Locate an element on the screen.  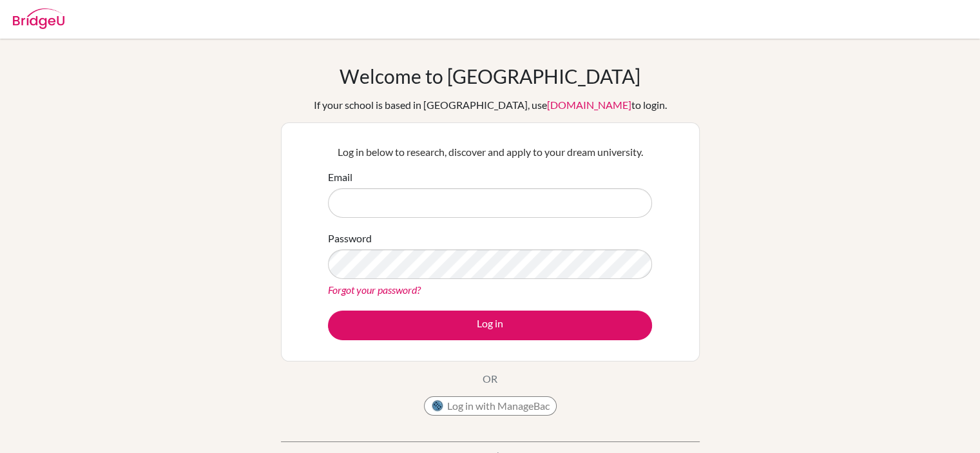
button: Log in is located at coordinates (490, 326).